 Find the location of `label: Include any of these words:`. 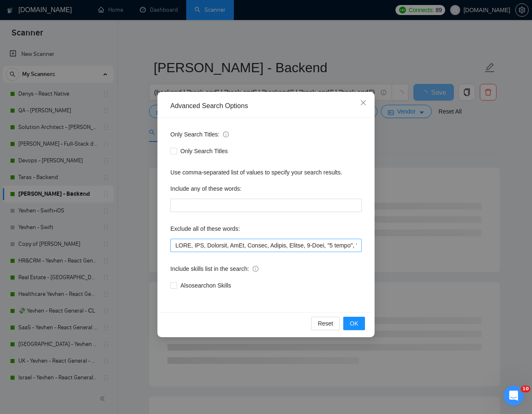

label: Include any of these words: is located at coordinates (206, 189).